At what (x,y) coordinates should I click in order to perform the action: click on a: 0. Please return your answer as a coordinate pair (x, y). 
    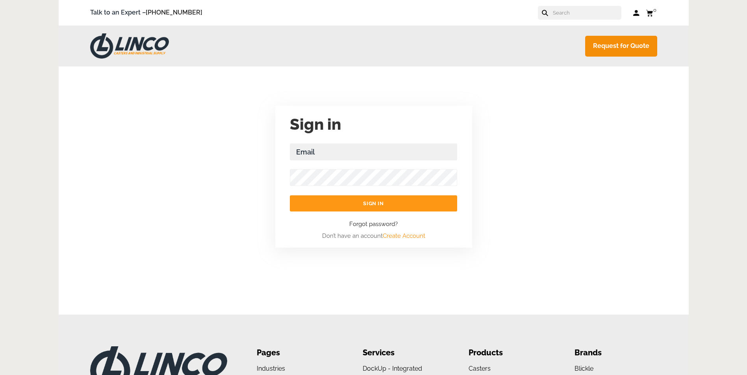
    Looking at the image, I should click on (651, 13).